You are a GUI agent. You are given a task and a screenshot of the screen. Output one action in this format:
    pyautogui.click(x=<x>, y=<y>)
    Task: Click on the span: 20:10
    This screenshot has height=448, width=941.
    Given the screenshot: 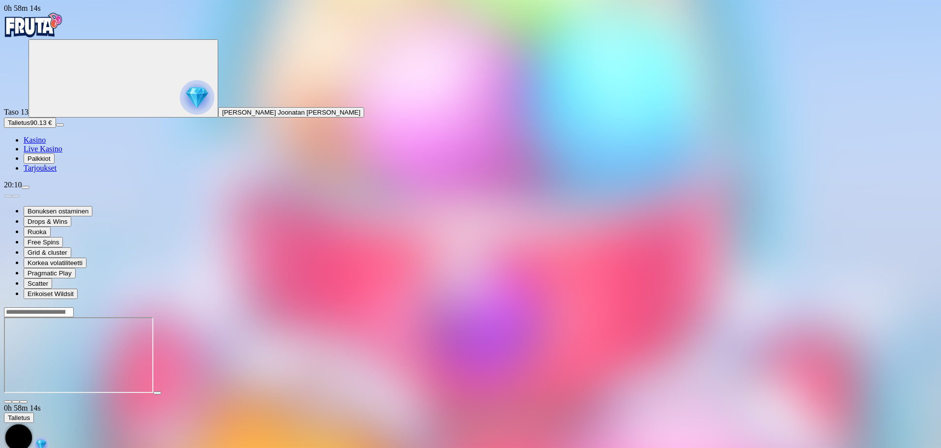 What is the action you would take?
    pyautogui.click(x=13, y=184)
    